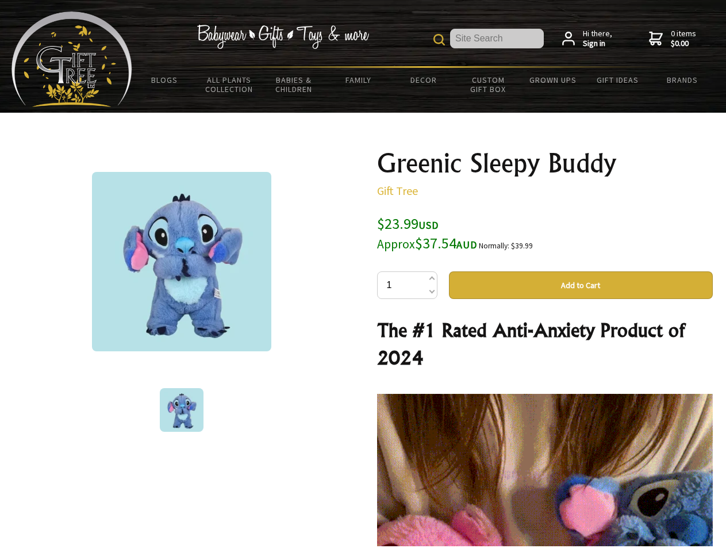  What do you see at coordinates (488, 85) in the screenshot?
I see `a: Custom Gift Box` at bounding box center [488, 85].